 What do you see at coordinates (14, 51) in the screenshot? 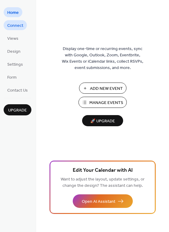
I see `a: Design` at bounding box center [14, 51].